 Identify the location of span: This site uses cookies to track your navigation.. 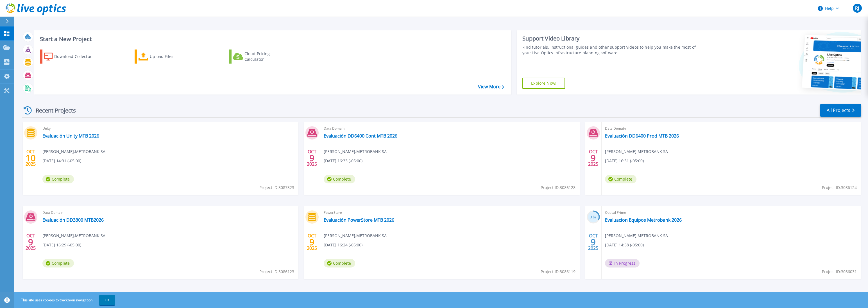
(65, 300).